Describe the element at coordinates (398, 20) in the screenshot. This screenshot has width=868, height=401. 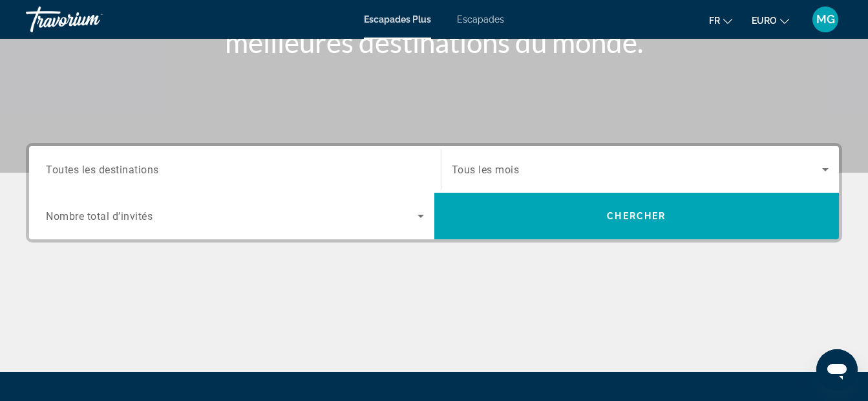
I see `a: Escapades Plus` at that location.